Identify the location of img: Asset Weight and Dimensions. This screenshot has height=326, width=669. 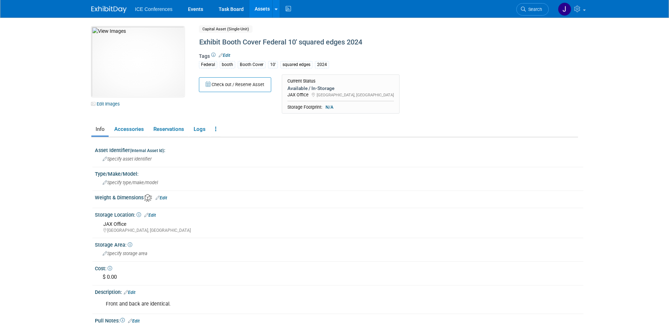
(148, 198).